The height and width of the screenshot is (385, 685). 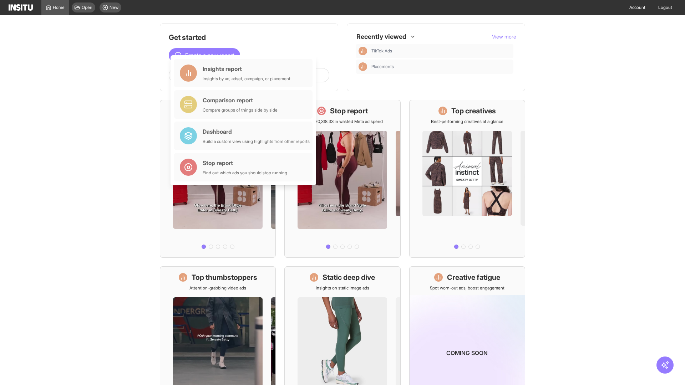 I want to click on h1: Top thumbstoppers, so click(x=224, y=278).